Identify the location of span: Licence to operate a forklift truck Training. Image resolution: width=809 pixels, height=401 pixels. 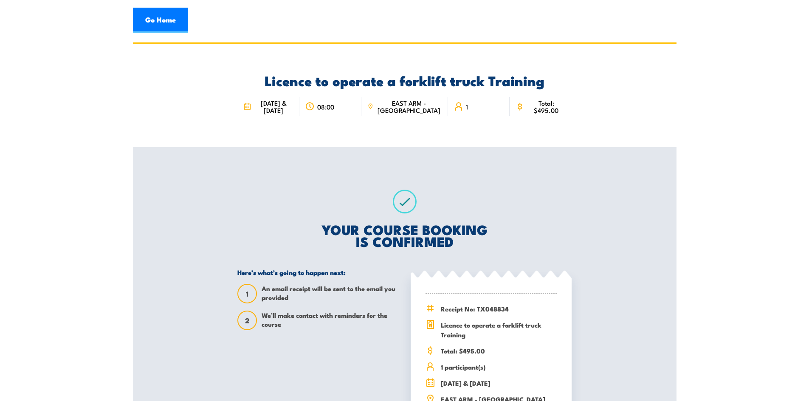
(499, 330).